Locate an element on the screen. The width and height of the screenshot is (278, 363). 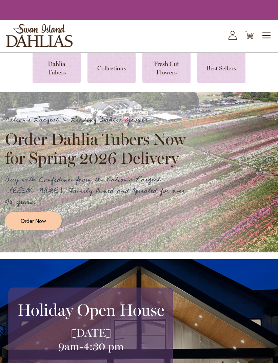
a: Order Now is located at coordinates (33, 221).